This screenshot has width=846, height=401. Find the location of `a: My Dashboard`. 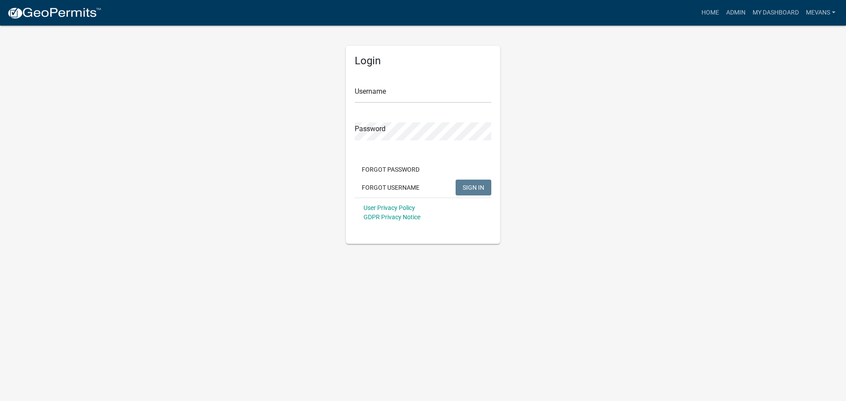

a: My Dashboard is located at coordinates (775, 13).